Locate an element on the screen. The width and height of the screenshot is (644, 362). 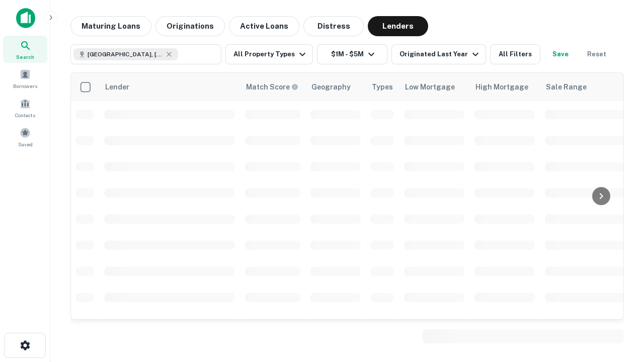
button: Maturing Loans is located at coordinates (111, 26).